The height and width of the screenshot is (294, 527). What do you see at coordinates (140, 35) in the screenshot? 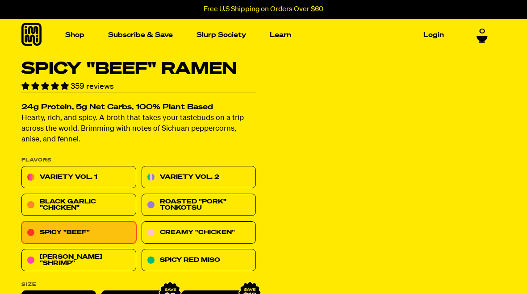
I see `a: Subscribe & Save` at bounding box center [140, 35].